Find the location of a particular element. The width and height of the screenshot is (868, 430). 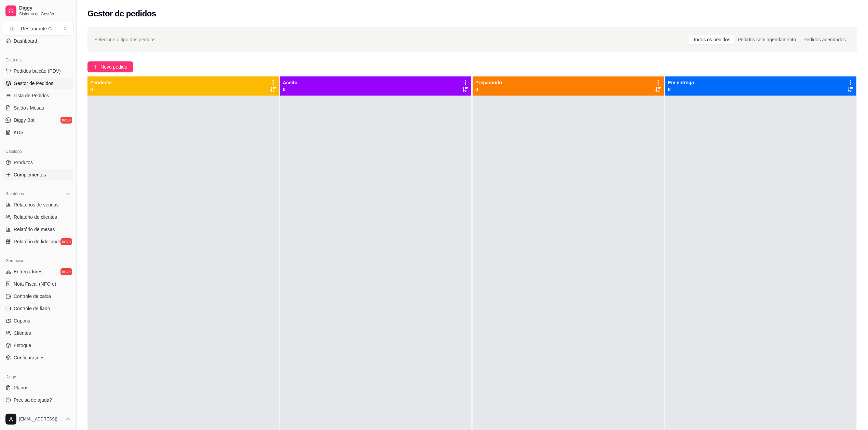

span: R is located at coordinates (12, 29).